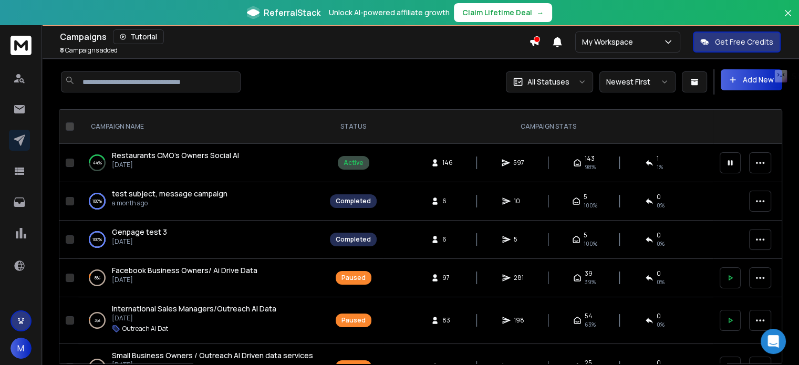  Describe the element at coordinates (588, 316) in the screenshot. I see `span: 54` at that location.